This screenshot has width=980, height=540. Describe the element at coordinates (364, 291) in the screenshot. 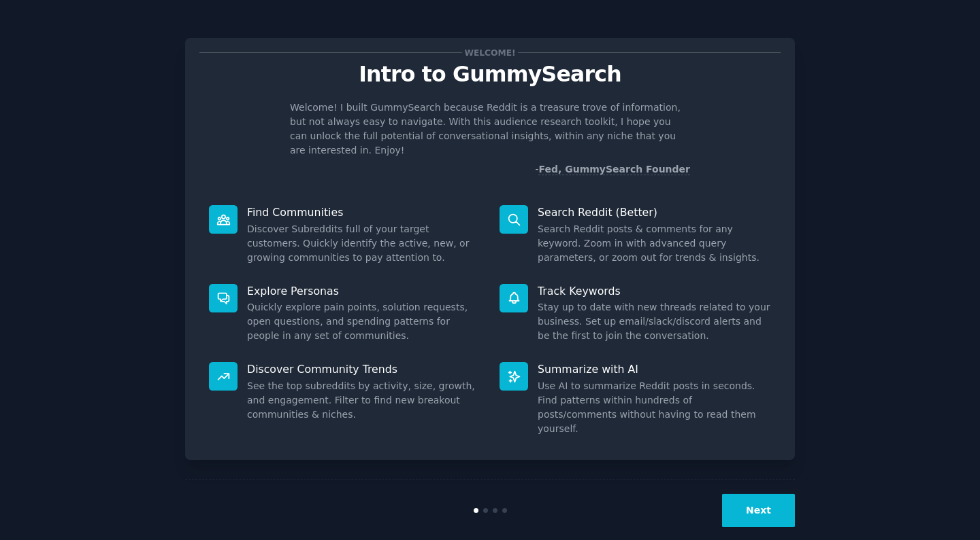

I see `p: Explore Personas` at that location.